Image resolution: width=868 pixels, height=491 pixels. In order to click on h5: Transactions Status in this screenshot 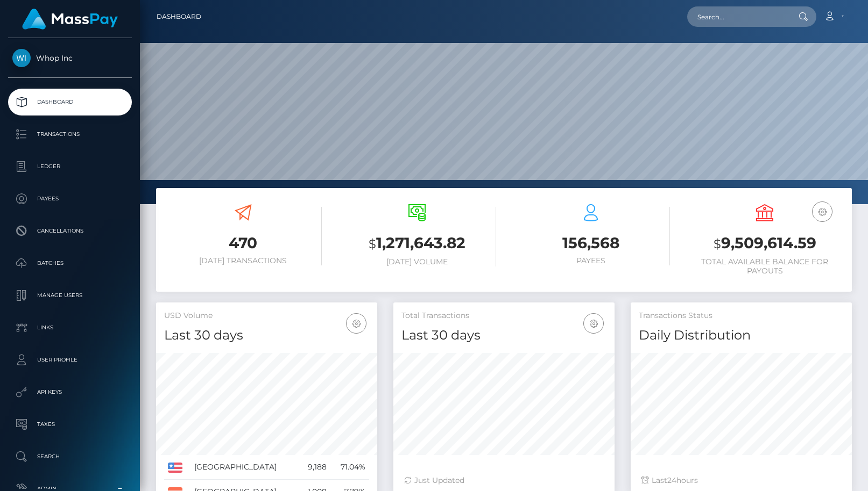, I will do `click(741, 316)`.